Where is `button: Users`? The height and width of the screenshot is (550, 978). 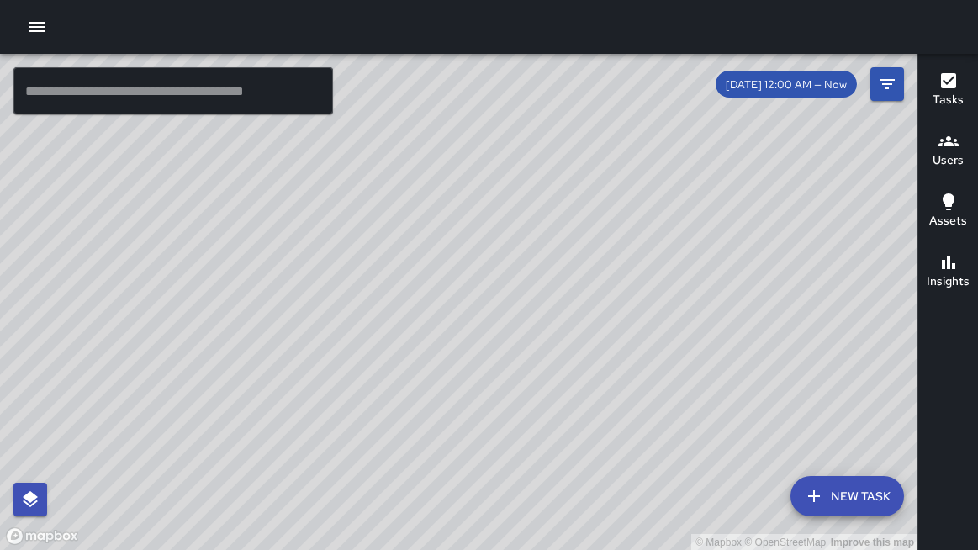
button: Users is located at coordinates (947, 151).